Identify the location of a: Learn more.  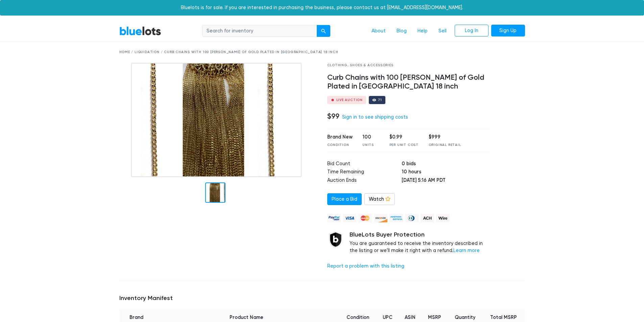
(466, 250).